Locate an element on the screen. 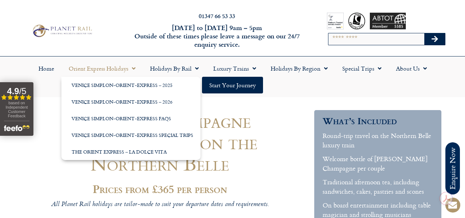 The width and height of the screenshot is (465, 218). a: Home is located at coordinates (46, 69).